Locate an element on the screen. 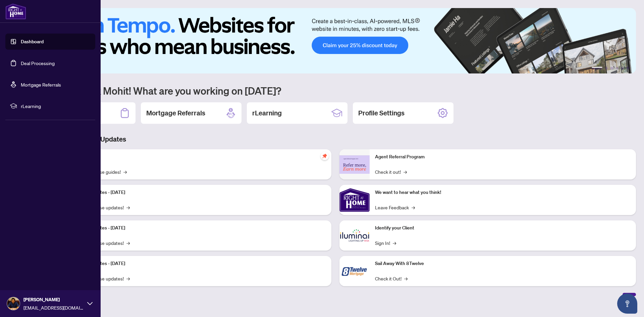 The image size is (644, 317). h2: Profile Settings is located at coordinates (381, 113).